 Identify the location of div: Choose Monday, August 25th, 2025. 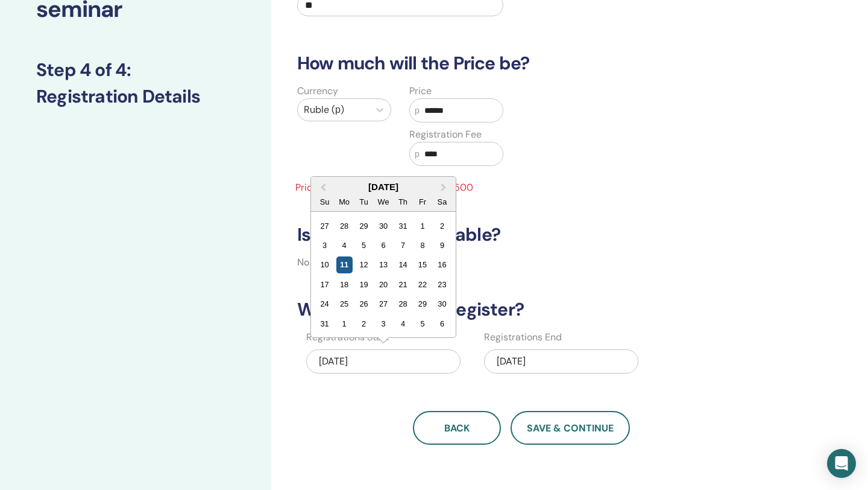
(344, 303).